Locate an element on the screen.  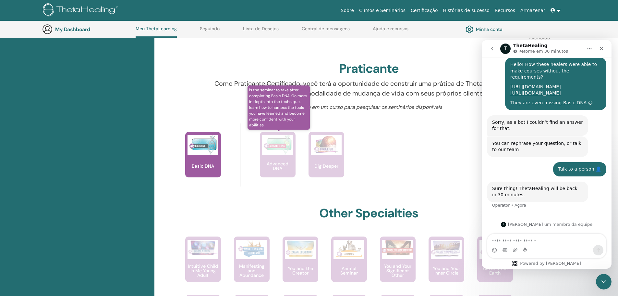
h2: Other Specialties is located at coordinates (369, 213).